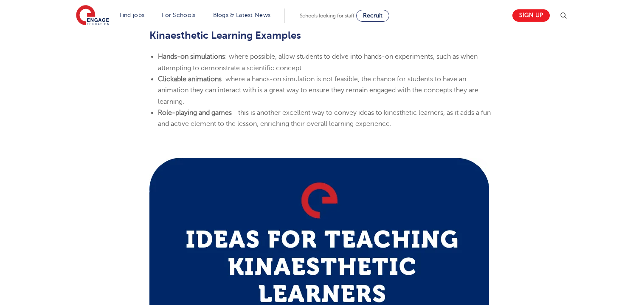  Describe the element at coordinates (318, 62) in the screenshot. I see `span: : where possible, allow students to delve into hands-on experiments, such as when attempting to d...` at that location.